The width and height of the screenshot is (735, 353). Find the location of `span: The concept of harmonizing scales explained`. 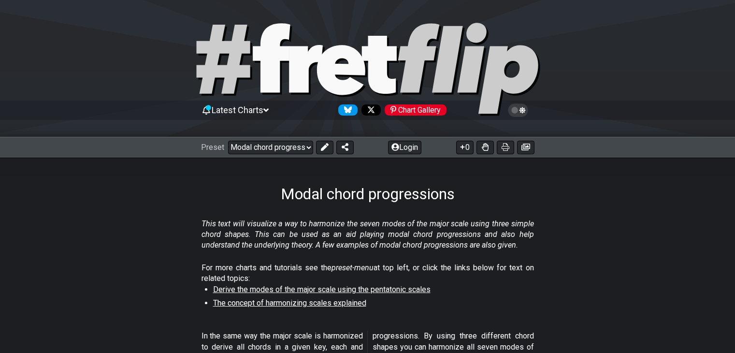

span: The concept of harmonizing scales explained is located at coordinates (289, 303).